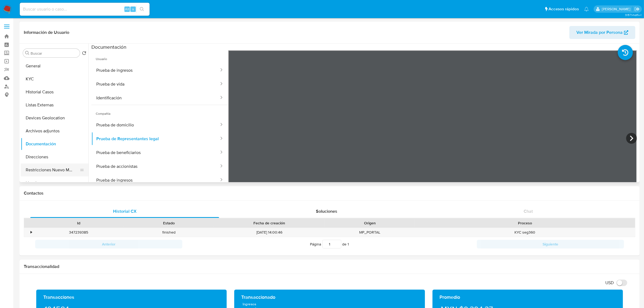 The height and width of the screenshot is (308, 644). I want to click on button: KYC, so click(55, 79).